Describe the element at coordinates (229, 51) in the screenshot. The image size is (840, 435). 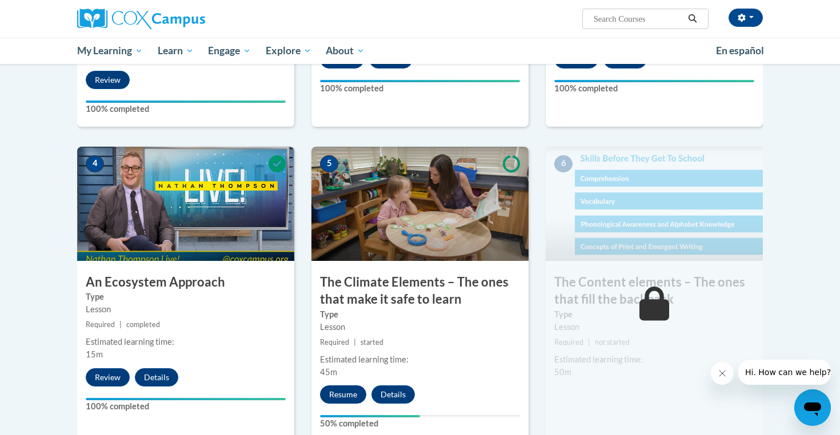
I see `a: Engage` at that location.